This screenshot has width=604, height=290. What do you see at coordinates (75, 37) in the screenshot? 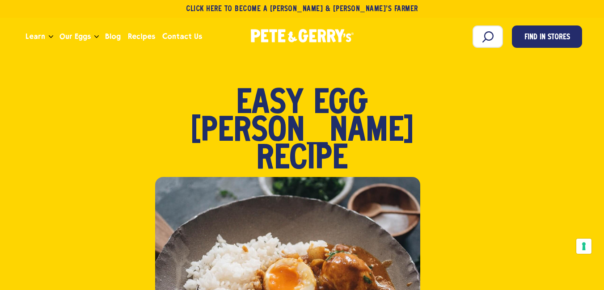
I see `a: Our Eggs` at bounding box center [75, 37].